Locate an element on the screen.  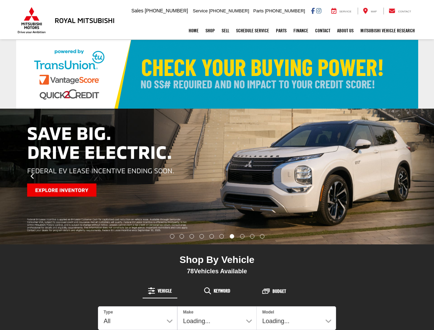
a: Schedule Service: Opens in a new tab is located at coordinates (253, 31).